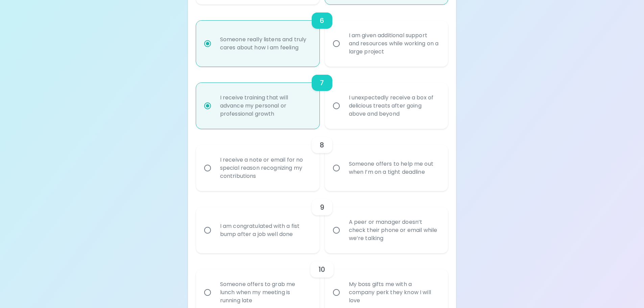 The height and width of the screenshot is (308, 644). Describe the element at coordinates (394, 168) in the screenshot. I see `div: Someone offers to help me out when I’m on a tight deadline` at that location.